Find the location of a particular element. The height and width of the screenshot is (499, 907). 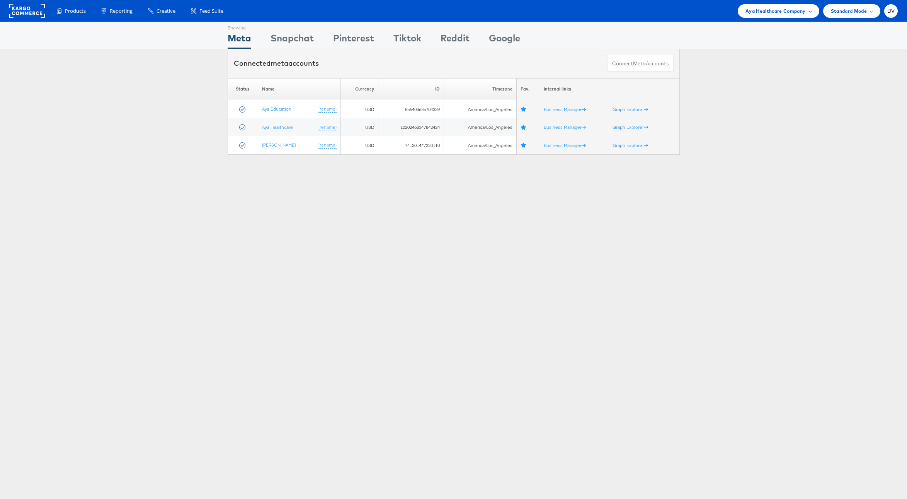

div: Reddit is located at coordinates (455, 40).